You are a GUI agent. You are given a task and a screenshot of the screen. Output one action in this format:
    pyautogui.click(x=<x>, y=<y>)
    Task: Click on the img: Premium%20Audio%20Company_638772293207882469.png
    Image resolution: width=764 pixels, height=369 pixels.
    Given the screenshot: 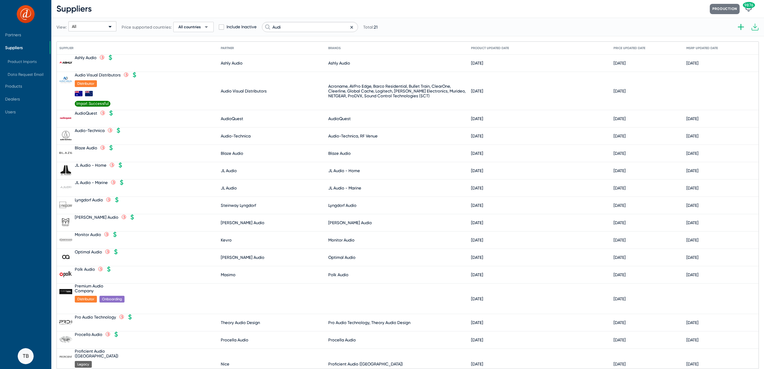 What is the action you would take?
    pyautogui.click(x=66, y=291)
    